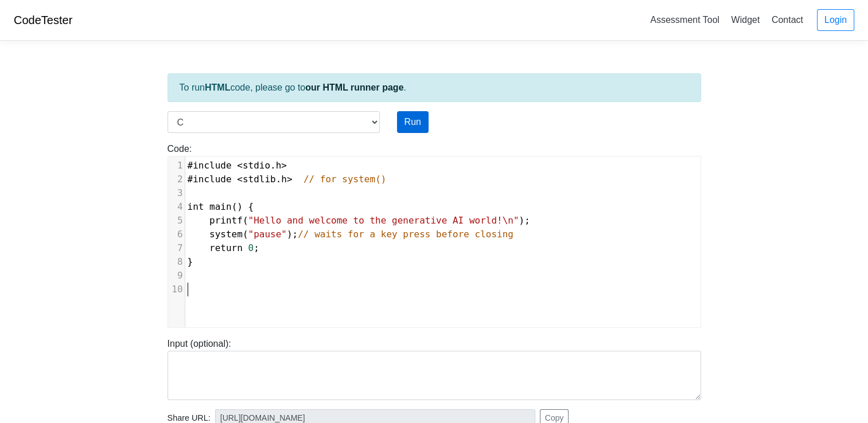  I want to click on span: "Hello and welcome to the generative AI world!\n", so click(383, 220).